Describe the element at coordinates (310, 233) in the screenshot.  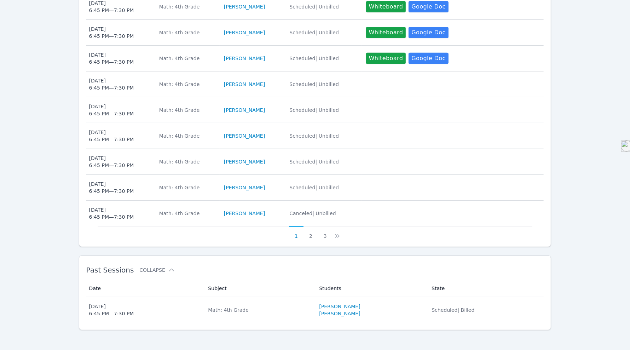
I see `button: 2` at that location.